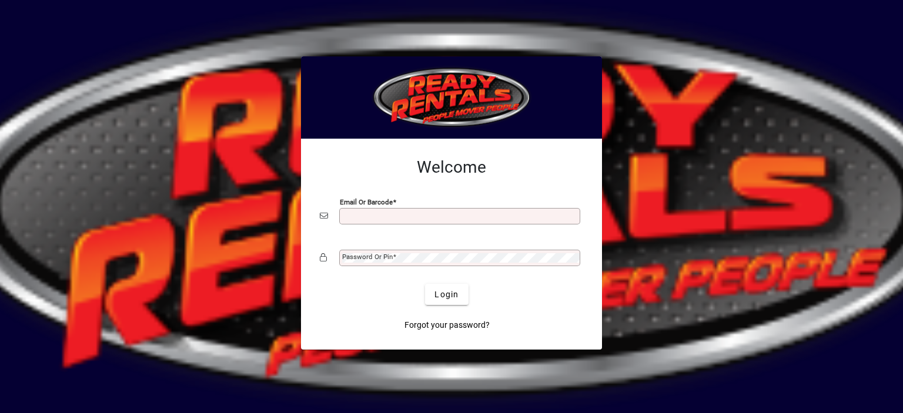  What do you see at coordinates (446, 294) in the screenshot?
I see `button: Login` at bounding box center [446, 294].